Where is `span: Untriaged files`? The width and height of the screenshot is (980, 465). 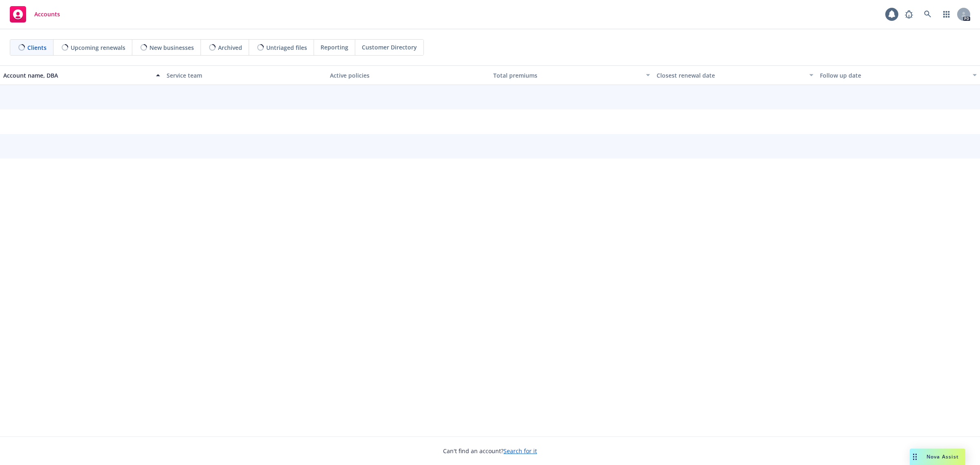 span: Untriaged files is located at coordinates (286, 47).